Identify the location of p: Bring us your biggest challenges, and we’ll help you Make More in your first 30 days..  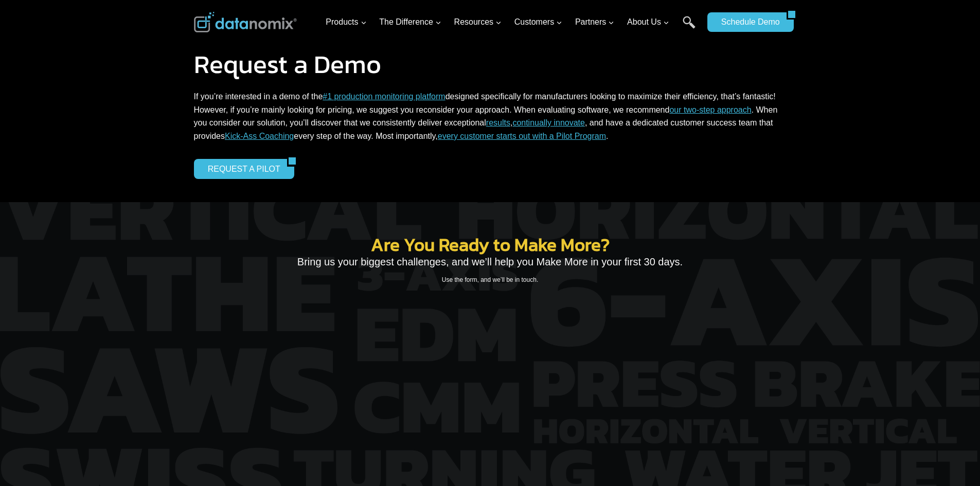
(490, 262).